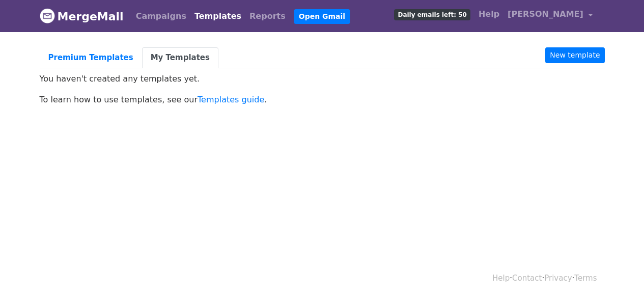  What do you see at coordinates (322, 16) in the screenshot?
I see `a: Open Gmail` at bounding box center [322, 16].